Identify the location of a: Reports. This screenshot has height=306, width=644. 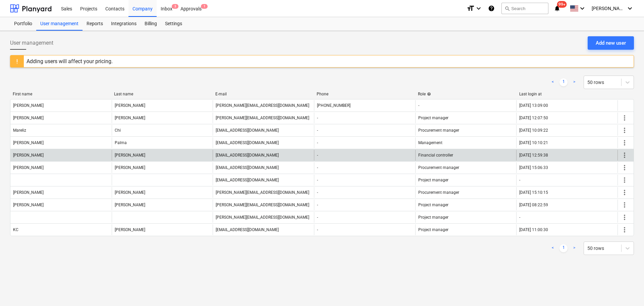
(94, 24).